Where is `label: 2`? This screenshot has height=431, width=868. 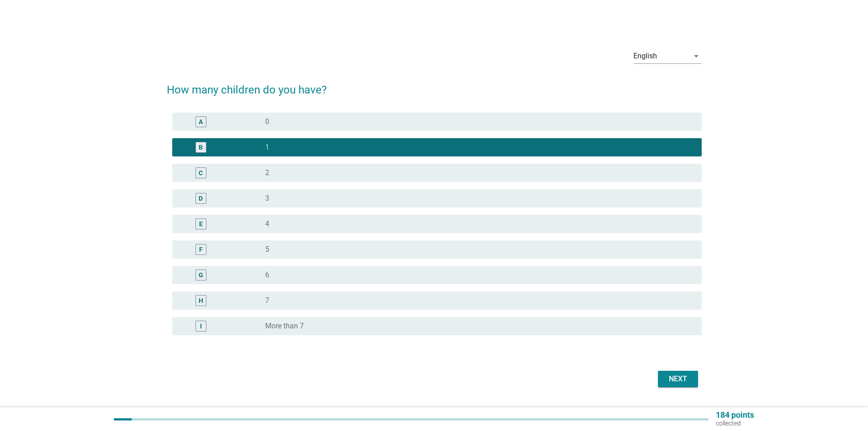 label: 2 is located at coordinates (267, 173).